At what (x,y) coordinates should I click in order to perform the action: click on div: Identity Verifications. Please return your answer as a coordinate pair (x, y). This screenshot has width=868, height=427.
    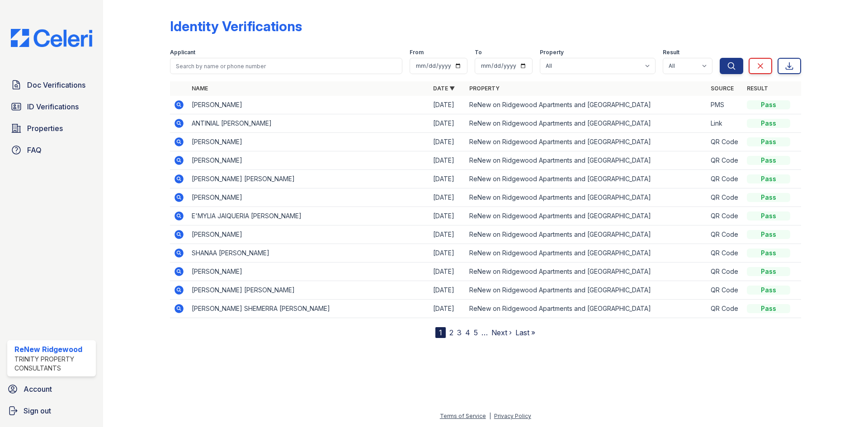
    Looking at the image, I should click on (236, 27).